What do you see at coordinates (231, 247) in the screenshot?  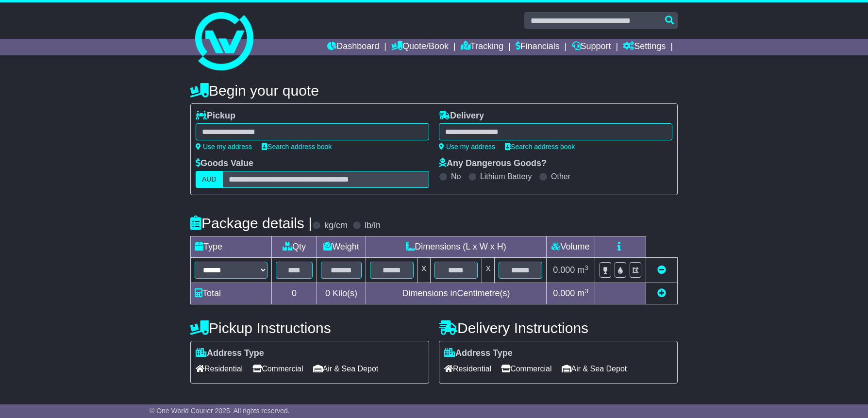 I see `td: Type` at bounding box center [231, 247].